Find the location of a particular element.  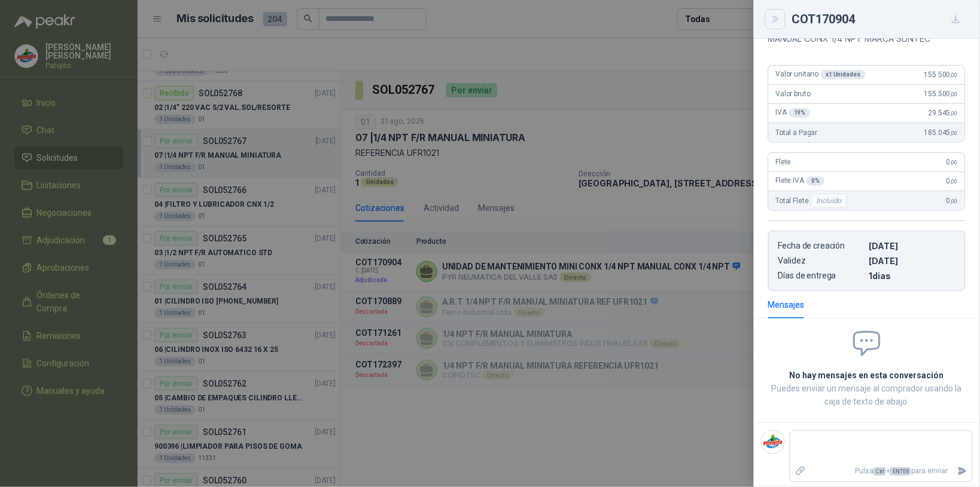

button: Enviar is located at coordinates (961, 471).